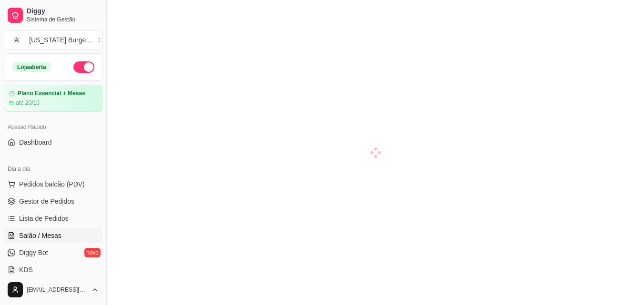  What do you see at coordinates (63, 11) in the screenshot?
I see `span: Diggy` at bounding box center [63, 11].